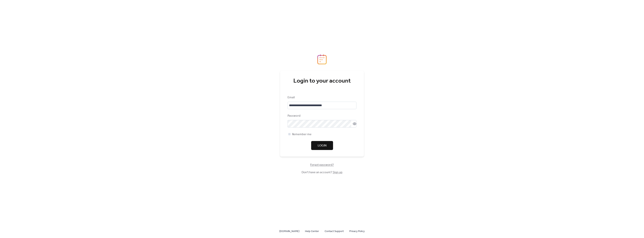 Image resolution: width=644 pixels, height=238 pixels. I want to click on img: logo, so click(322, 59).